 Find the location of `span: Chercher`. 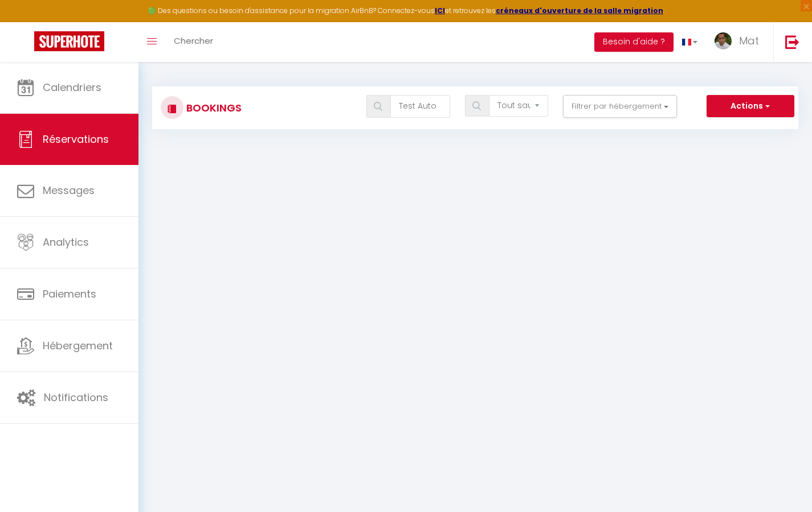

span: Chercher is located at coordinates (194, 41).